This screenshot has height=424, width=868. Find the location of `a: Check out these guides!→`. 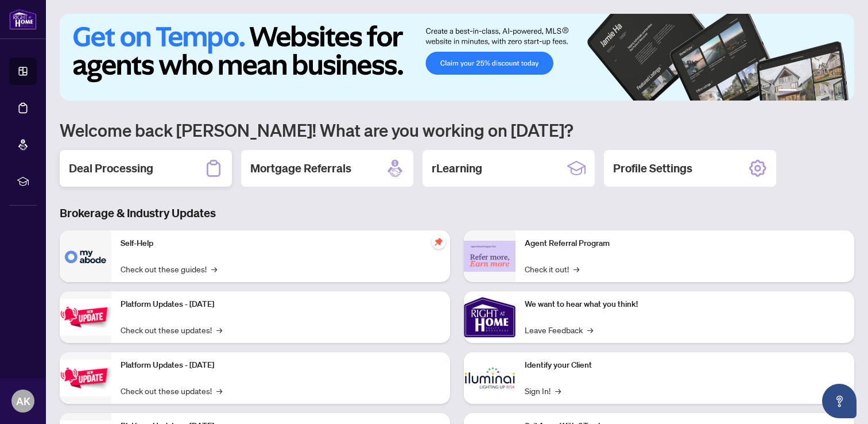

a: Check out these guides!→ is located at coordinates (169, 269).